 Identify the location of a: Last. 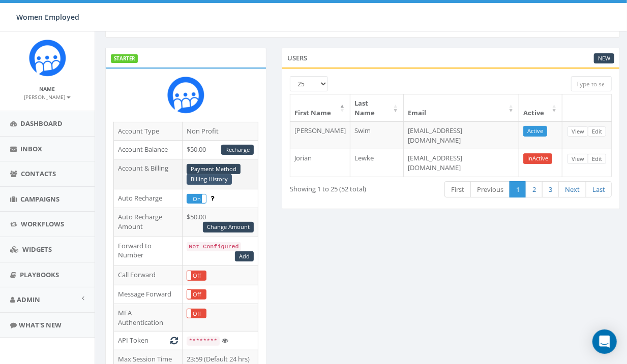
(598, 190).